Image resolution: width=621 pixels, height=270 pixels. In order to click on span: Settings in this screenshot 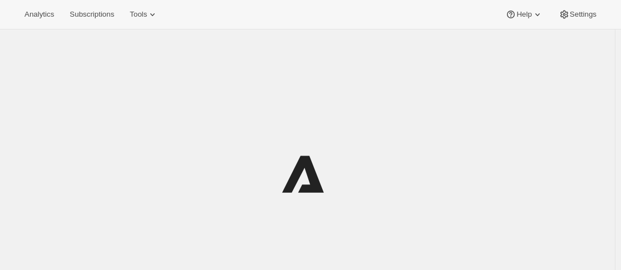, I will do `click(583, 14)`.